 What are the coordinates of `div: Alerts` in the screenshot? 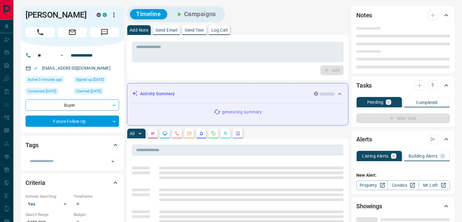 It's located at (403, 139).